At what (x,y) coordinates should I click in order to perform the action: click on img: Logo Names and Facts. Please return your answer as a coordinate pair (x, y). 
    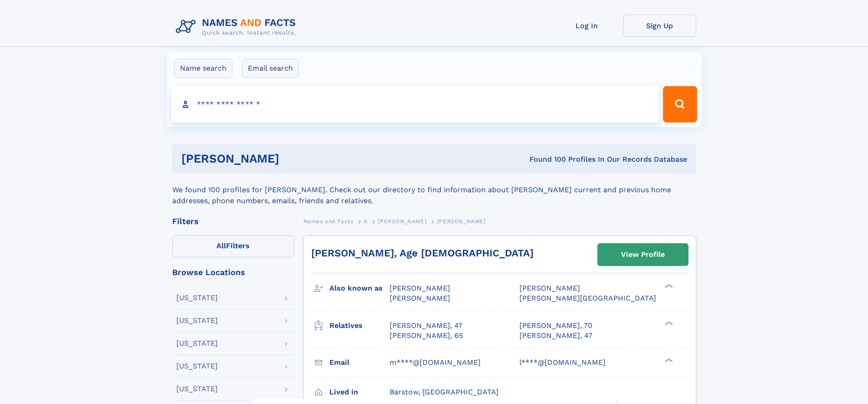
    Looking at the image, I should click on (238, 27).